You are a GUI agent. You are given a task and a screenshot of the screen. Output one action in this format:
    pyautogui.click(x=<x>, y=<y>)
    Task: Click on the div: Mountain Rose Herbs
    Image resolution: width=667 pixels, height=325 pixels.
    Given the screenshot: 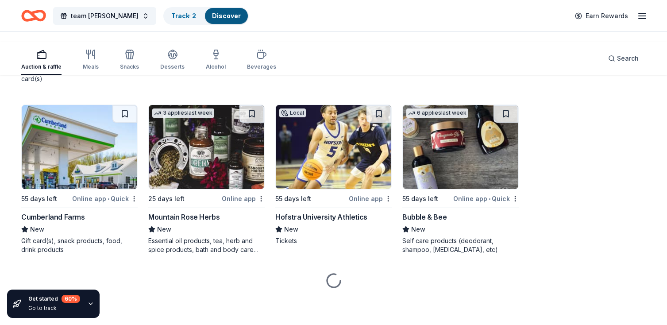 What is the action you would take?
    pyautogui.click(x=184, y=217)
    